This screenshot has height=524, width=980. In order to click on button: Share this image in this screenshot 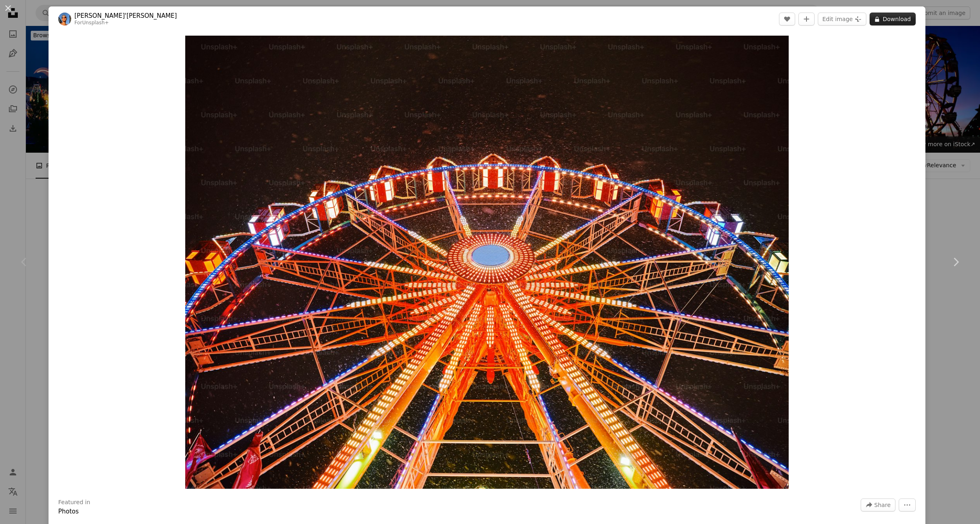, I will do `click(879, 505)`.